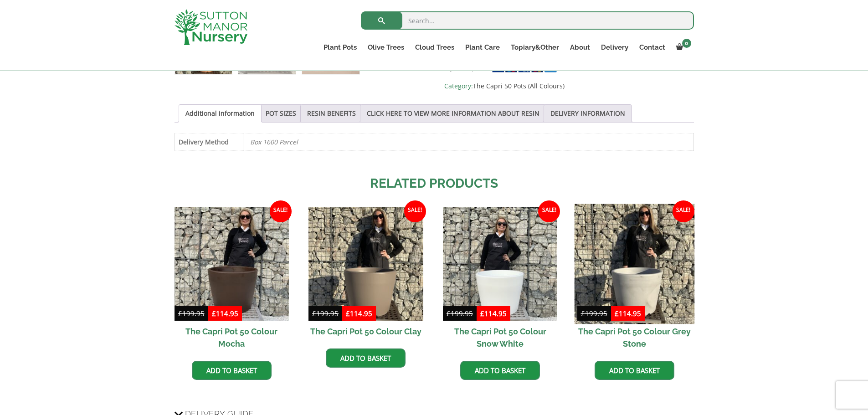 This screenshot has width=868, height=415. What do you see at coordinates (634, 280) in the screenshot?
I see `a: Sale! The Capri Pot 50 Colour Grey Stone` at bounding box center [634, 280].